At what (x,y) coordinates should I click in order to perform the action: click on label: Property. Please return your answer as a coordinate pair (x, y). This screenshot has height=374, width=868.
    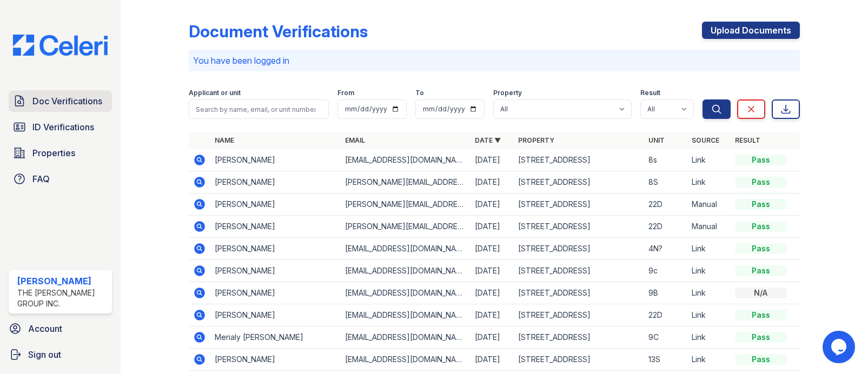
    Looking at the image, I should click on (507, 93).